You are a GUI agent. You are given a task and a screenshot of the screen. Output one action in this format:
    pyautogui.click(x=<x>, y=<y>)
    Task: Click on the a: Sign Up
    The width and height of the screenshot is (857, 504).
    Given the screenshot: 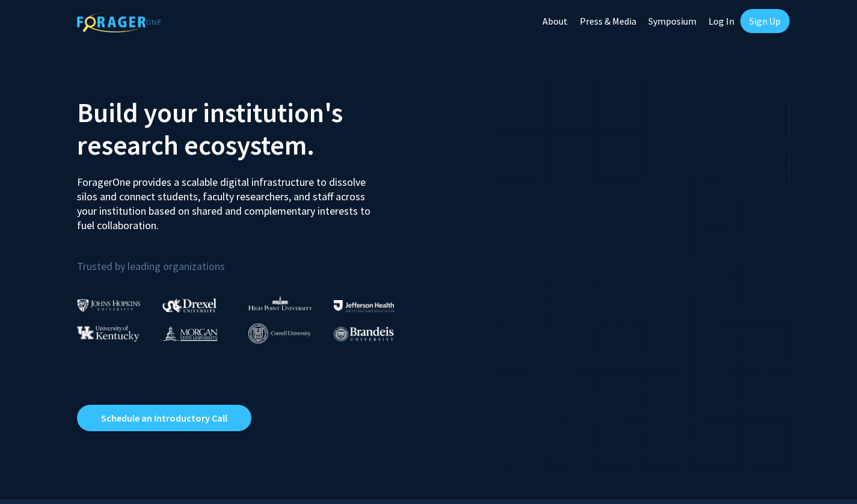 What is the action you would take?
    pyautogui.click(x=765, y=21)
    